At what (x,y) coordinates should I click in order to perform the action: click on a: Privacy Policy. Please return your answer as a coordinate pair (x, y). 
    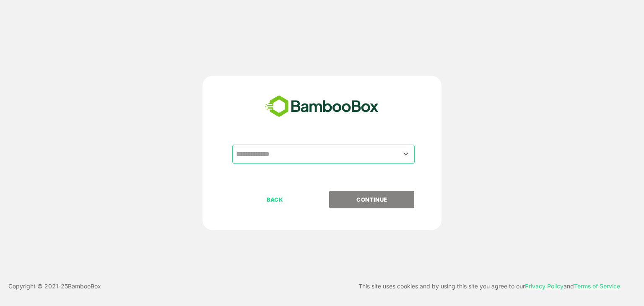
    Looking at the image, I should click on (544, 286).